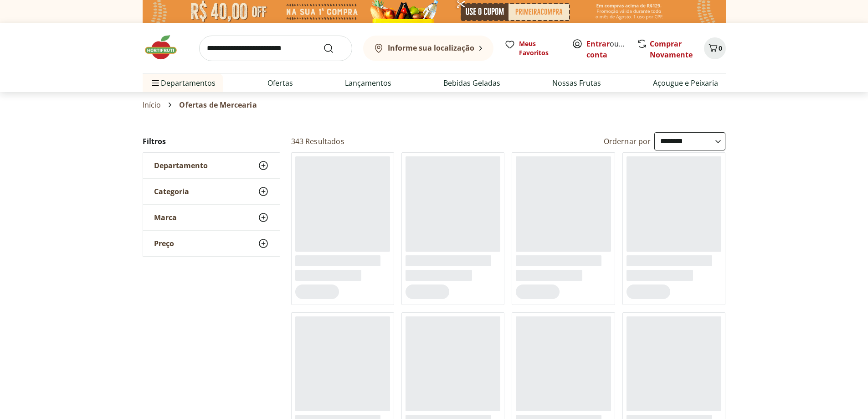 The image size is (868, 419). Describe the element at coordinates (672, 50) in the screenshot. I see `a: Comprar Novamente` at that location.